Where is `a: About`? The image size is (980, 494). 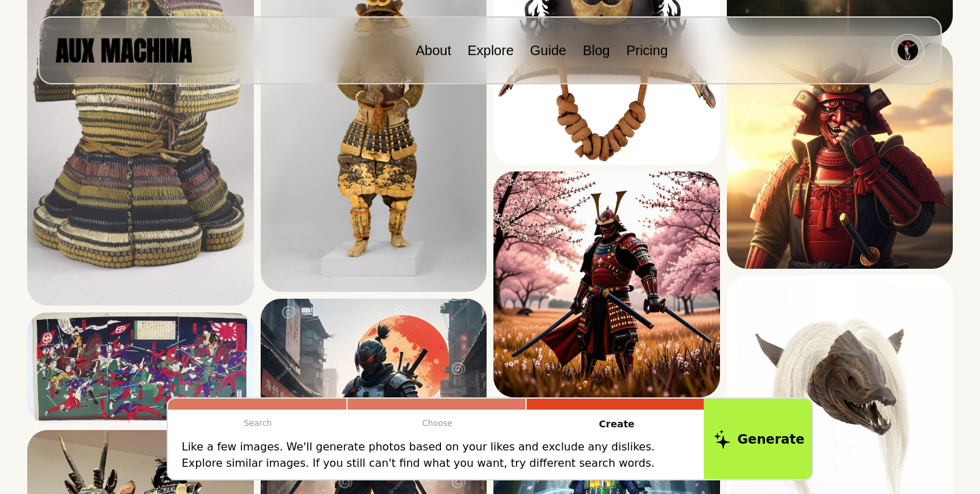
a: About is located at coordinates (434, 50).